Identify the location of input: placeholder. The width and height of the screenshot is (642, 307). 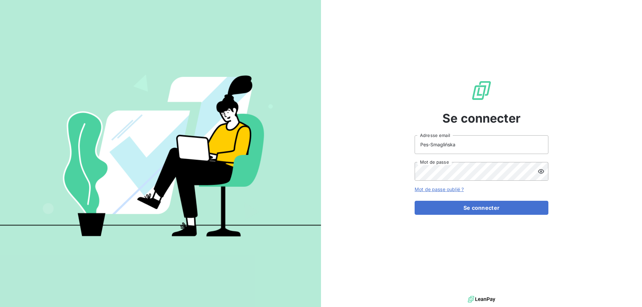
(481, 145).